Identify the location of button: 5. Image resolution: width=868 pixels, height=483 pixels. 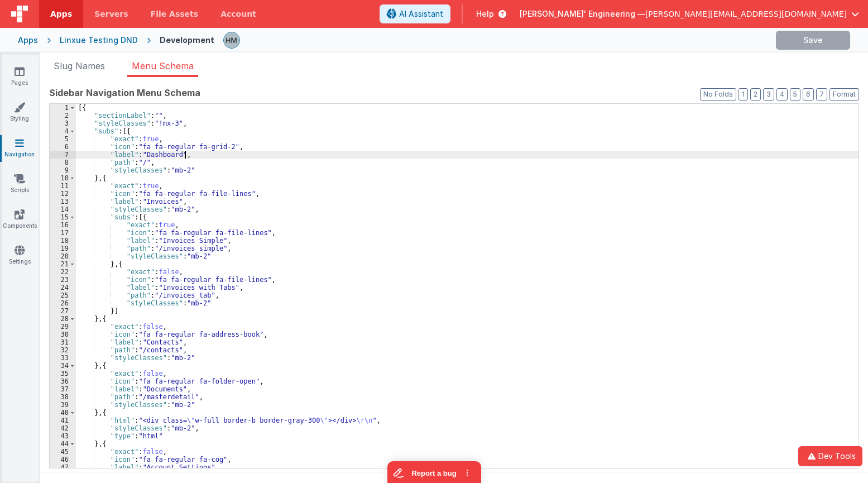
(795, 94).